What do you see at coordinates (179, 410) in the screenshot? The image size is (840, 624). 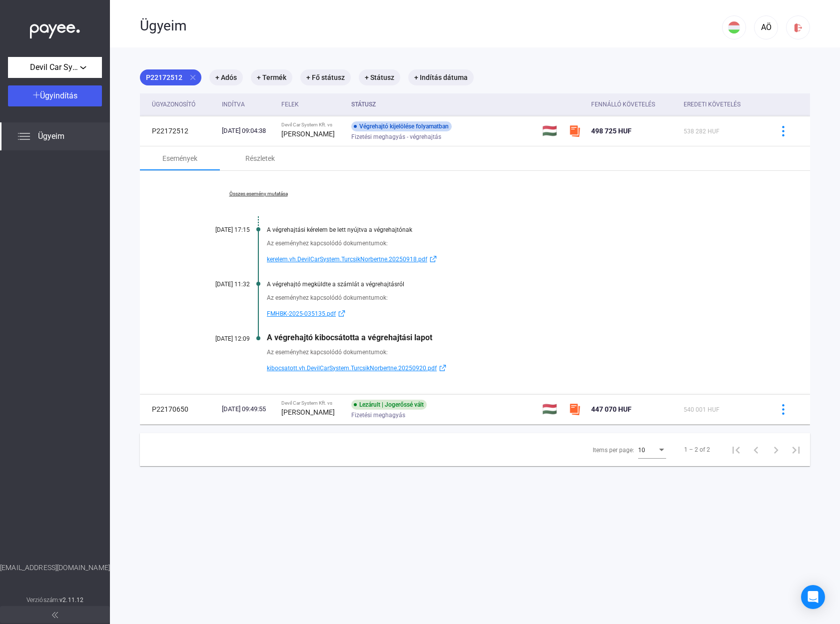 I see `td: P22170650` at bounding box center [179, 410].